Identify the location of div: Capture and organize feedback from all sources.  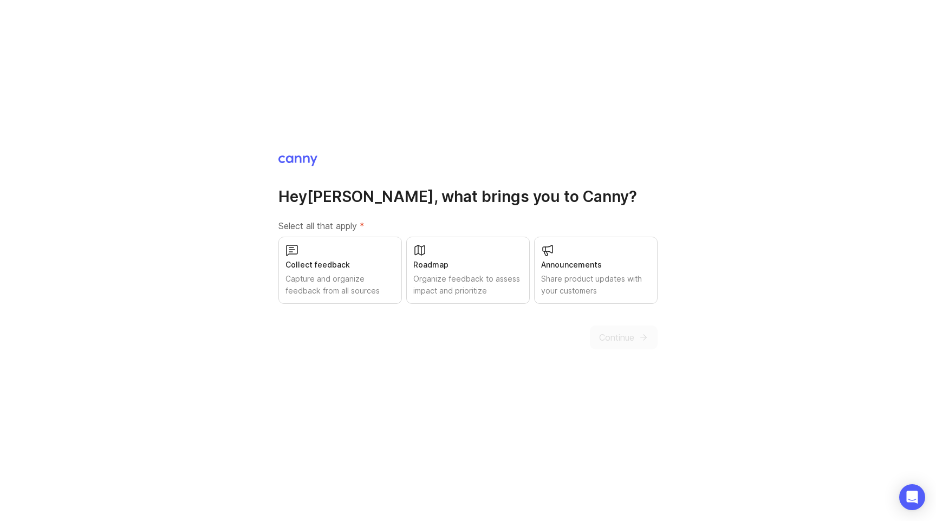
(340, 285).